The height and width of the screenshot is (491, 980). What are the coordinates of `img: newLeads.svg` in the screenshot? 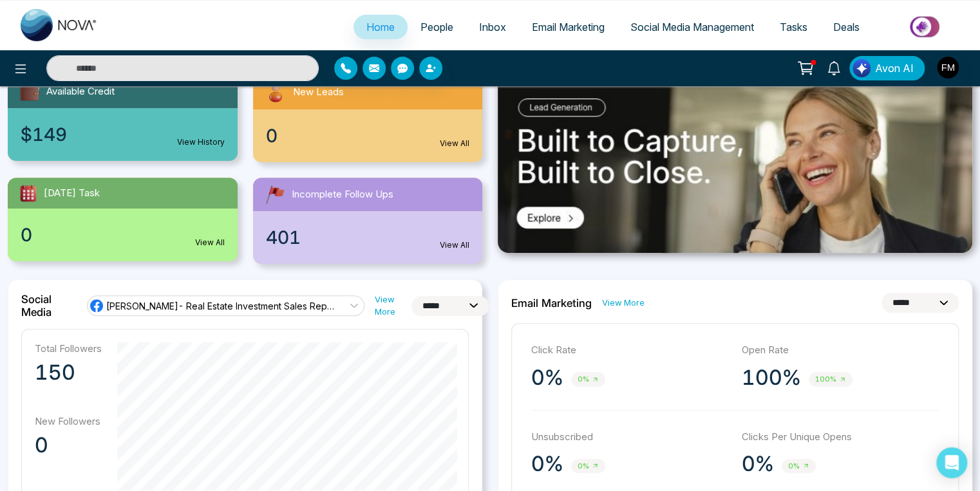 It's located at (276, 92).